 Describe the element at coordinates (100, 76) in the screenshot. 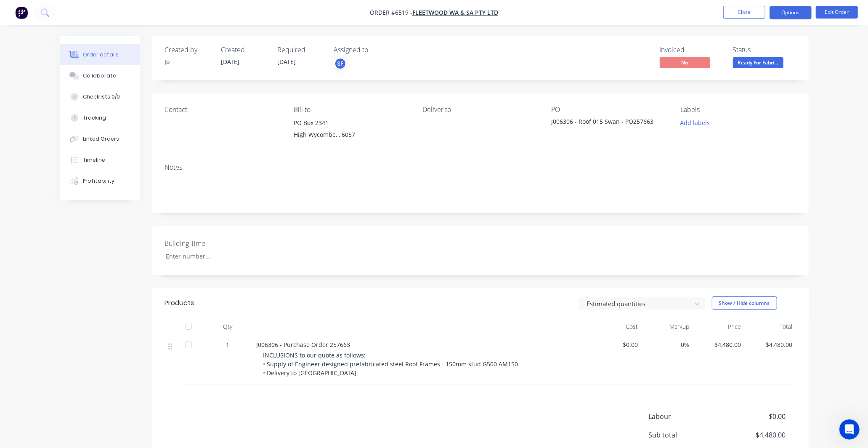

I see `button: Collaborate` at that location.